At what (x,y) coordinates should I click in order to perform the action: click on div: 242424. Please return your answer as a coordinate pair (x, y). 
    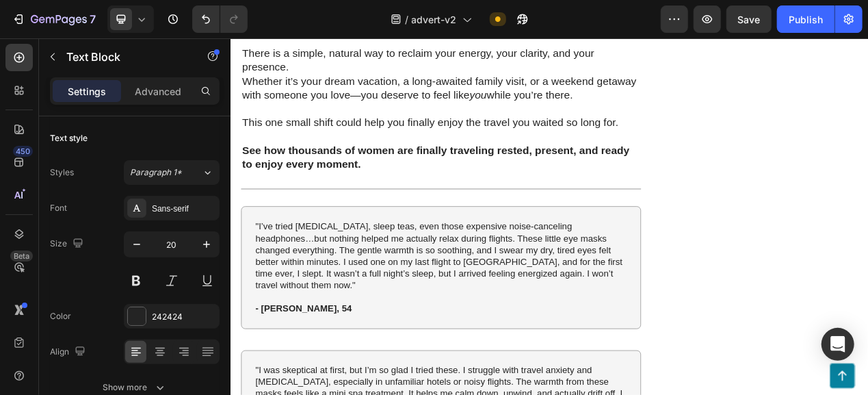
    Looking at the image, I should click on (184, 317).